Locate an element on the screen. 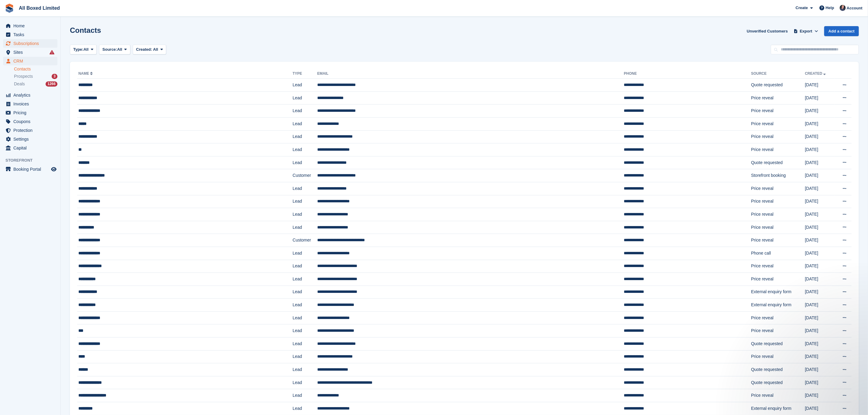 The height and width of the screenshot is (415, 868). a: Preview store is located at coordinates (54, 169).